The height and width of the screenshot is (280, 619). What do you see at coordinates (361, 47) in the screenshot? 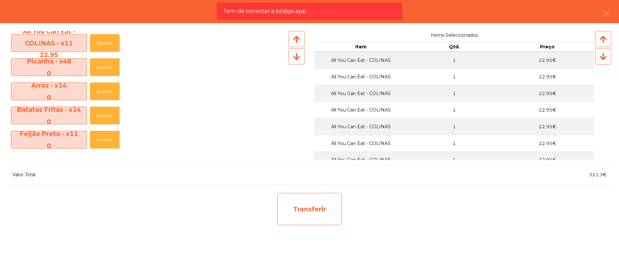
I see `th: Item` at bounding box center [361, 47].